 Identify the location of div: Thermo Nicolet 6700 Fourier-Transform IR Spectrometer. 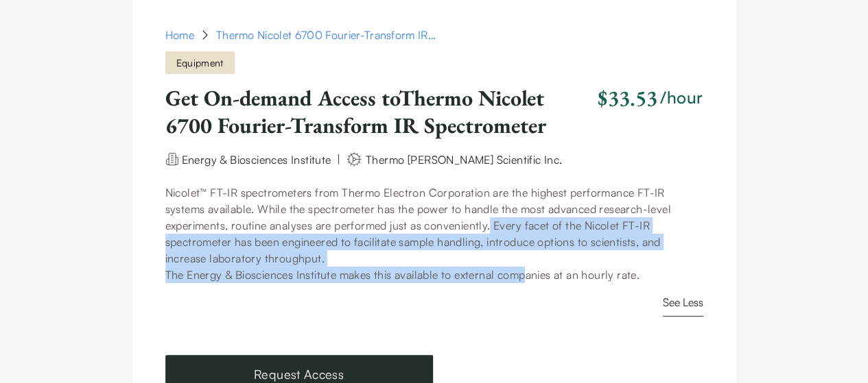
(326, 35).